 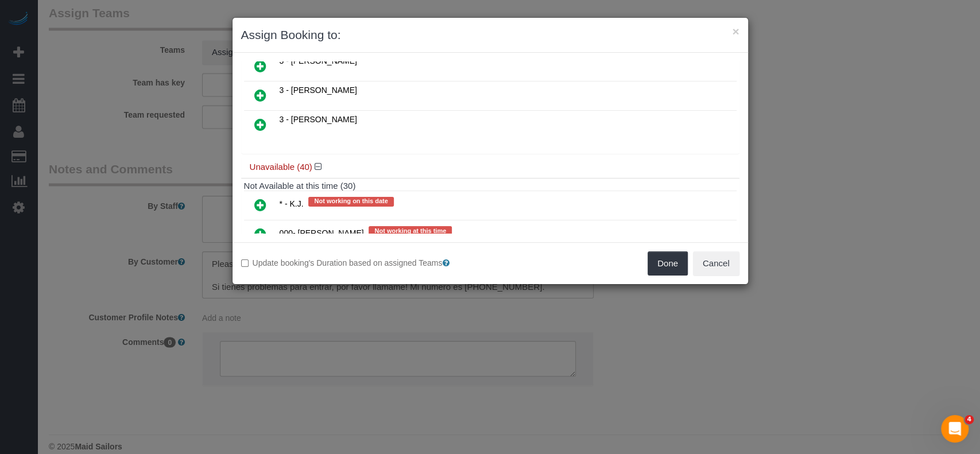 I want to click on span: * - K.J., so click(x=292, y=203).